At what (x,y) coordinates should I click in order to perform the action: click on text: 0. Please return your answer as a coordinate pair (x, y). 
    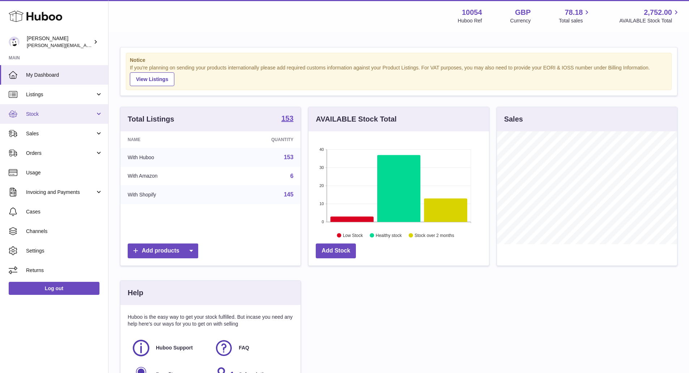
    Looking at the image, I should click on (323, 222).